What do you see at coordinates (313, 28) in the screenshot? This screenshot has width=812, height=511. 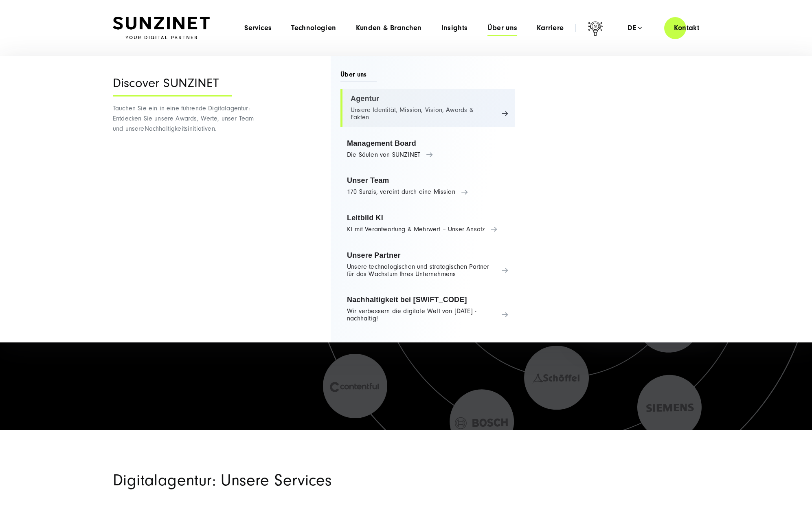 I see `span: Technologien` at bounding box center [313, 28].